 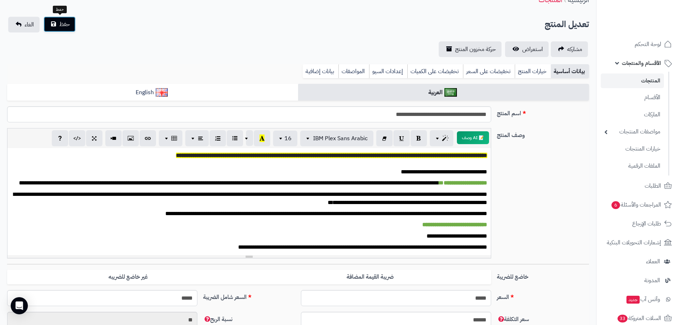 I want to click on button: 📝 AI وصف, so click(x=473, y=138).